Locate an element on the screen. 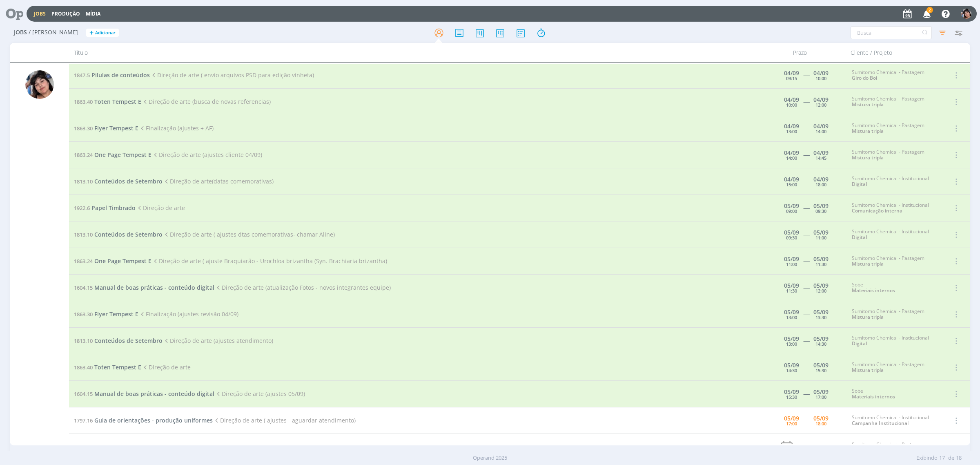 The image size is (980, 465). a: 1797.16Guia de orientações - produção uniformes is located at coordinates (143, 420).